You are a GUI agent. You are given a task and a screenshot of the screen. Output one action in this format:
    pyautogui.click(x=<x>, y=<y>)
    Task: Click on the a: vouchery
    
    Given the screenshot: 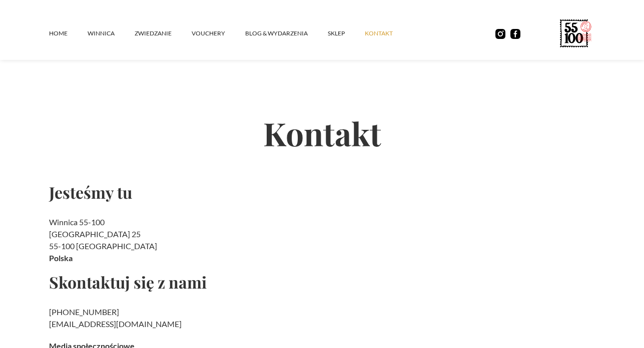 What is the action you would take?
    pyautogui.click(x=218, y=34)
    